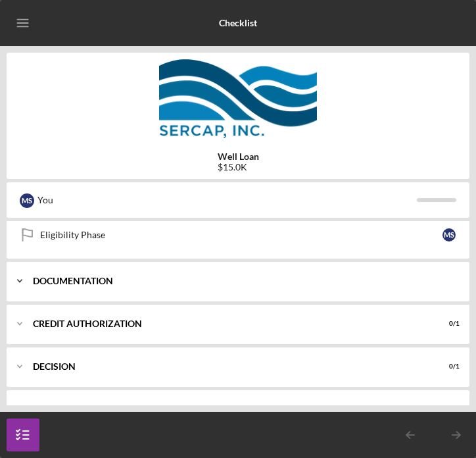 The height and width of the screenshot is (458, 476). What do you see at coordinates (242, 281) in the screenshot?
I see `div: Documentation` at bounding box center [242, 281].